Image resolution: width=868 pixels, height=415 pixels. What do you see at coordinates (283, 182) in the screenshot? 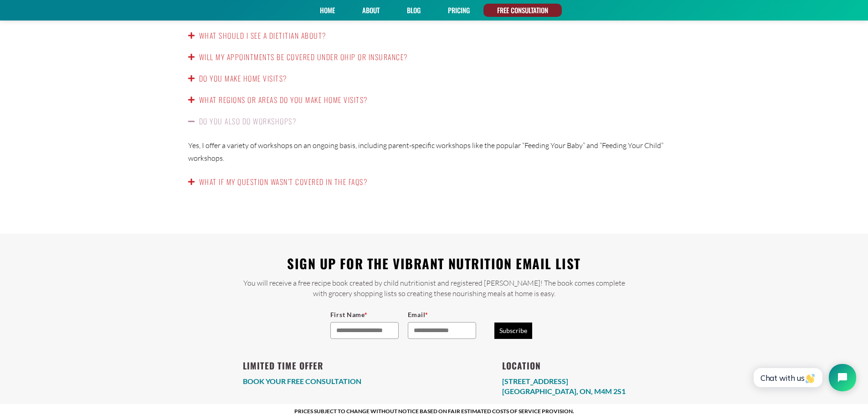
I see `a: What if my question wasn’t covered in the FAQs?` at bounding box center [283, 182].